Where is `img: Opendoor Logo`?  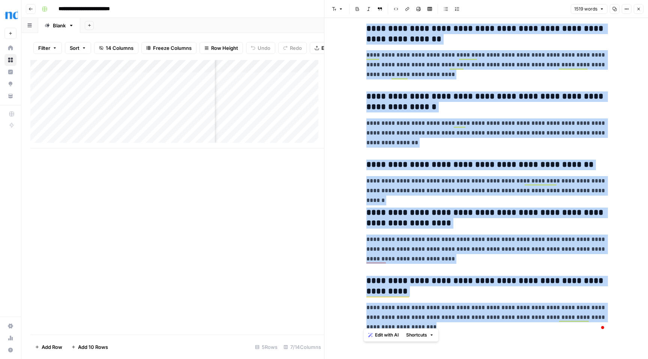
img: Opendoor Logo is located at coordinates (11, 15).